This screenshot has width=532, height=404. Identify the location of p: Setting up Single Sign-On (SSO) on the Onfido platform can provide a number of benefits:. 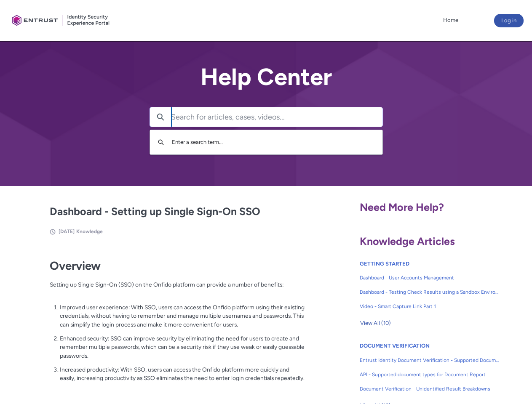
(178, 289).